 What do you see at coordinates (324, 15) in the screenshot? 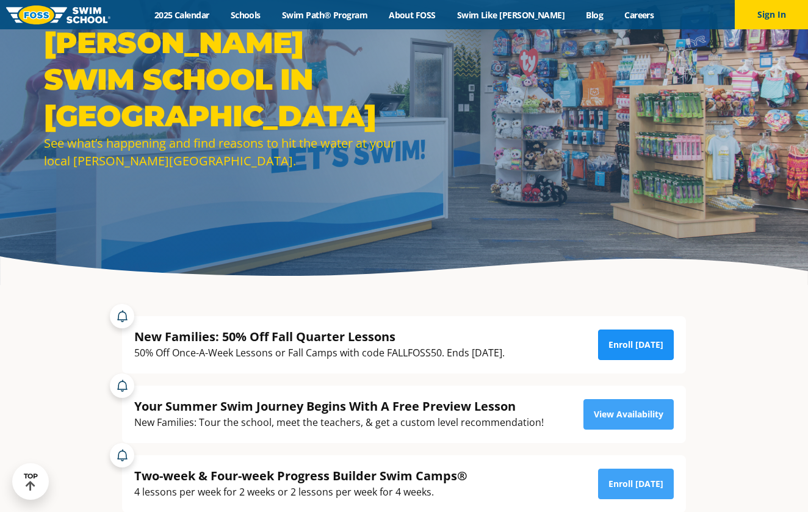
I see `a: Swim Path® Program` at bounding box center [324, 15].